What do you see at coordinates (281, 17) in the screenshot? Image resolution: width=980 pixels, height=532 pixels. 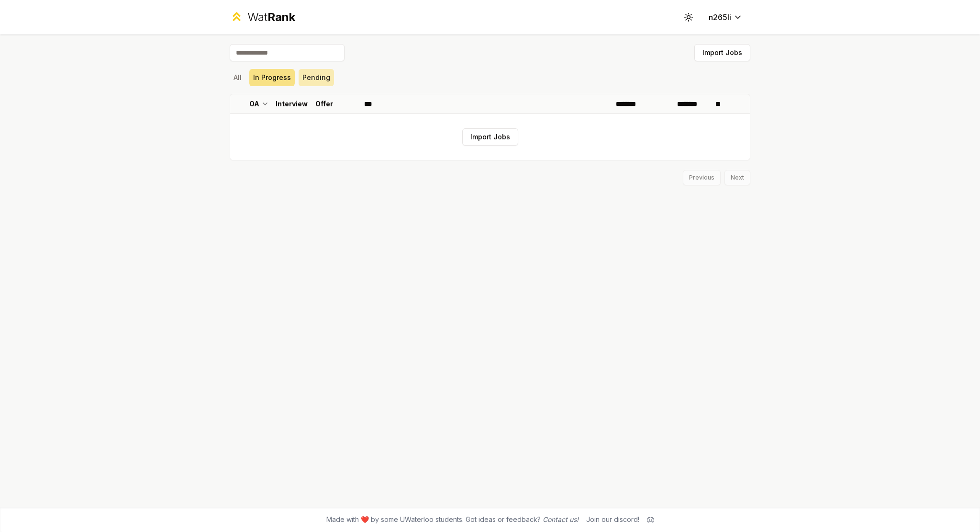 I see `span: Rank` at bounding box center [281, 17].